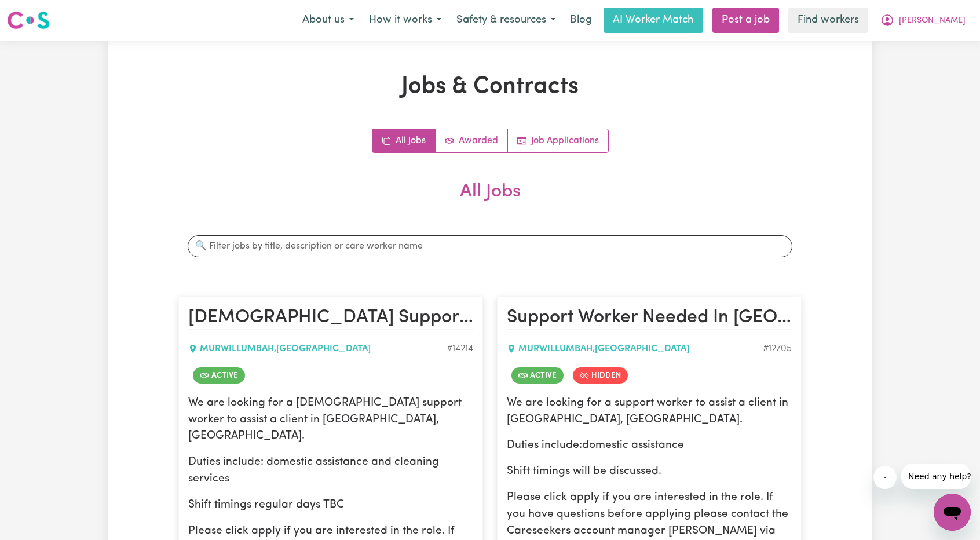  I want to click on p: Duties include: domestic assistance and cleaning services, so click(330, 470).